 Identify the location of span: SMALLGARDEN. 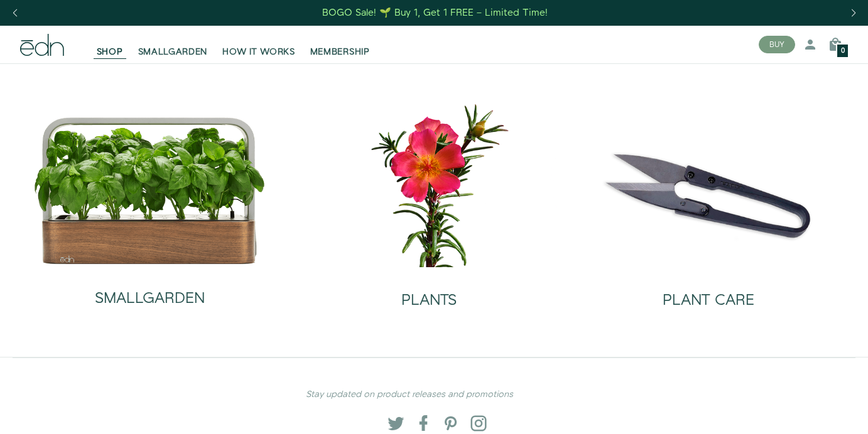
(173, 52).